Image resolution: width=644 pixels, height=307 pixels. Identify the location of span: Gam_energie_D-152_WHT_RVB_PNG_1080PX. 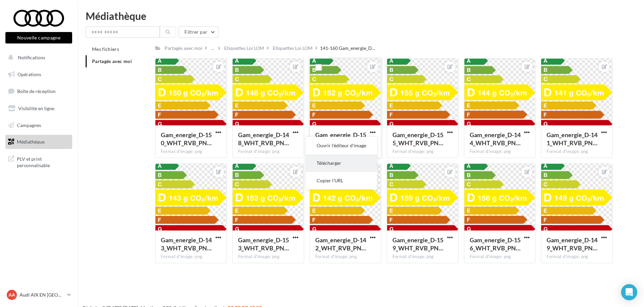
(341, 139).